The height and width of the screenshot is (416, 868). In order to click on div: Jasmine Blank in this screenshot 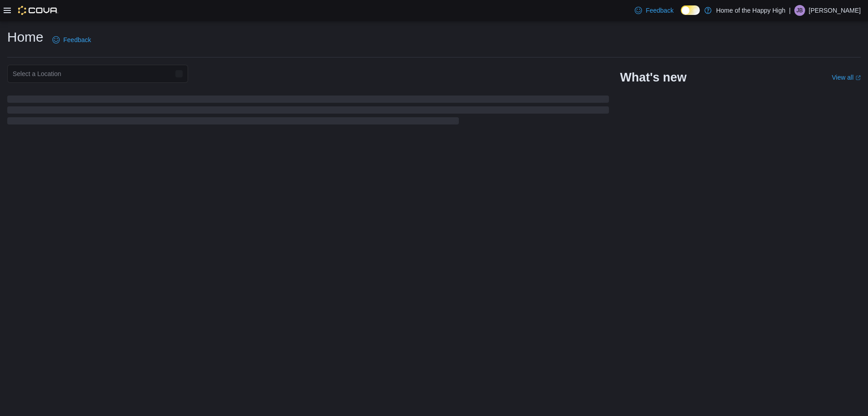, I will do `click(800, 10)`.